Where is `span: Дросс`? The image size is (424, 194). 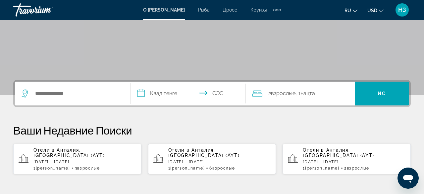
span: Дросс is located at coordinates (230, 10).